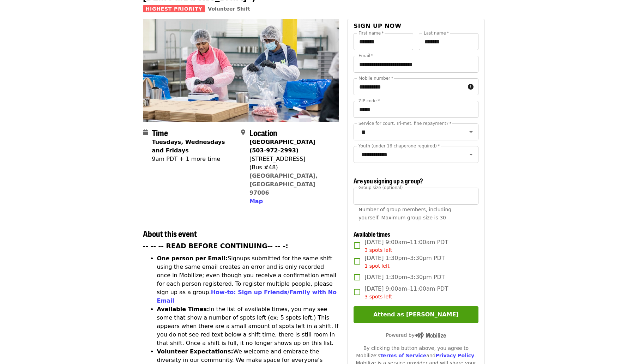  I want to click on a: Volunteer Shift, so click(229, 9).